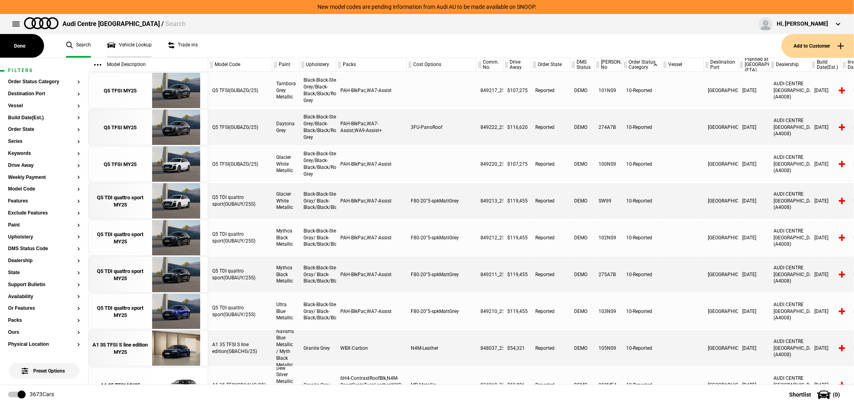  Describe the element at coordinates (240, 311) in the screenshot. I see `div: Q5 TDI quattro sport(GUBAUY/25S)` at that location.